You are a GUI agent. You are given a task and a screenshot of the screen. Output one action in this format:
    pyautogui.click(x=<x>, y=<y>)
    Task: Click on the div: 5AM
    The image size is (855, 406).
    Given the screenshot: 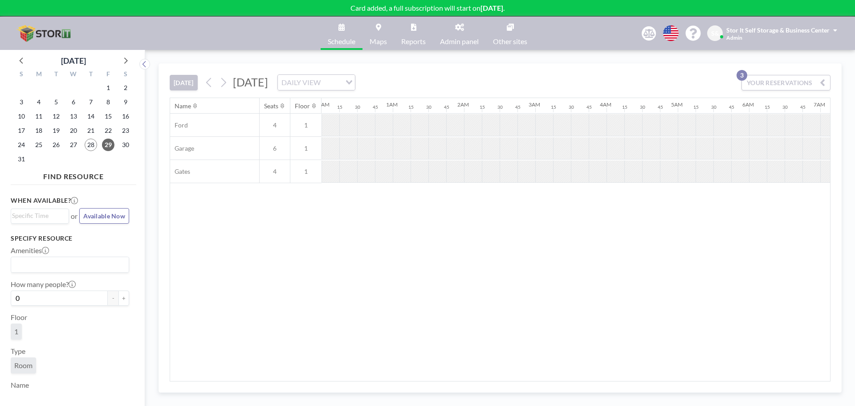 What is the action you would take?
    pyautogui.click(x=677, y=104)
    